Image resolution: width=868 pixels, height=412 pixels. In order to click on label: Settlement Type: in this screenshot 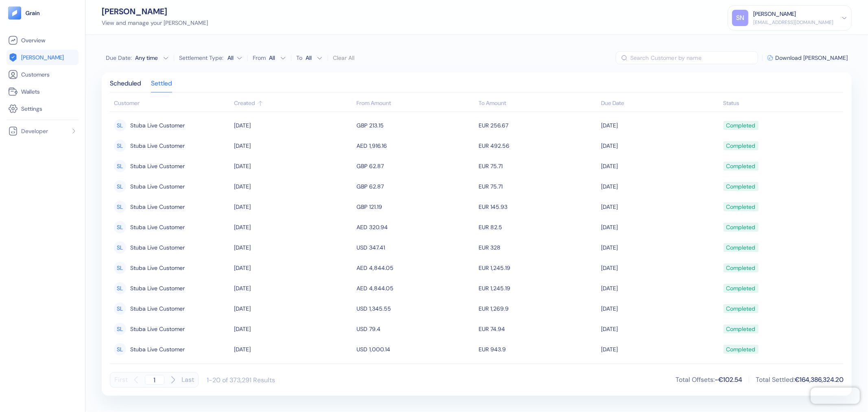, I will do `click(201, 57)`.